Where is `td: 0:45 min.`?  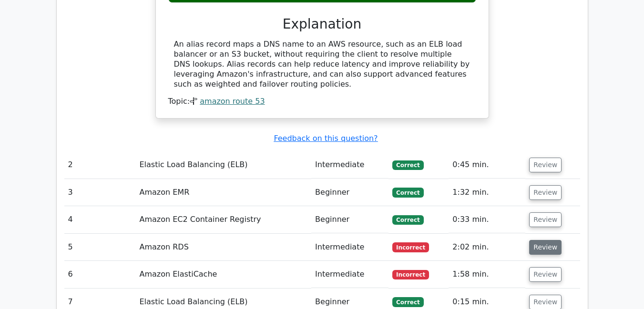 td: 0:45 min. is located at coordinates (487, 165).